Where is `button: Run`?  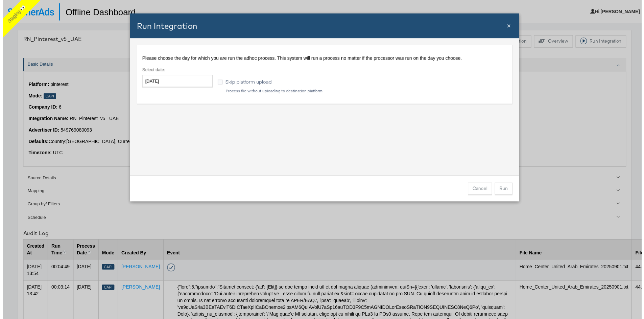
button: Run is located at coordinates (504, 190).